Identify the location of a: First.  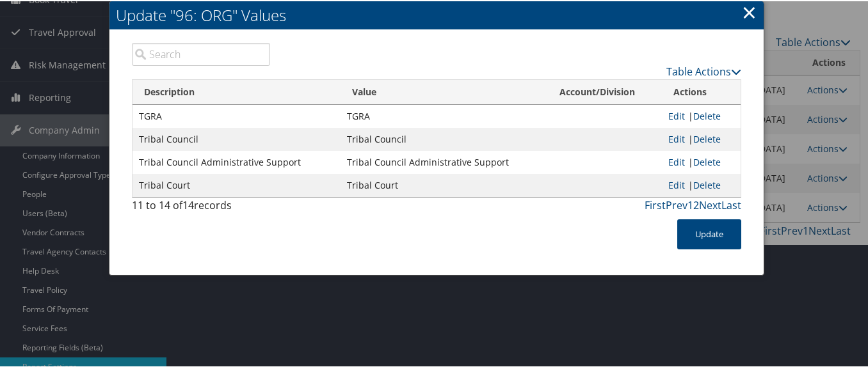
(655, 204).